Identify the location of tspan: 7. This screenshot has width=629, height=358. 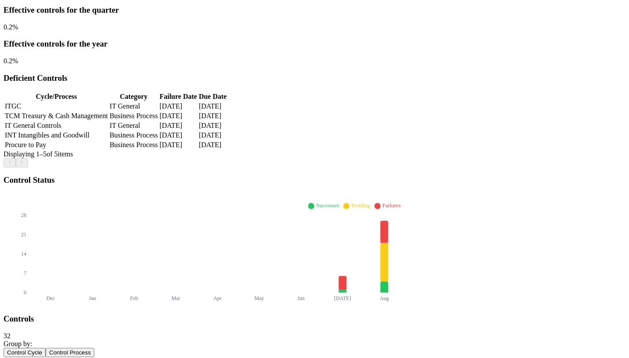
(25, 273).